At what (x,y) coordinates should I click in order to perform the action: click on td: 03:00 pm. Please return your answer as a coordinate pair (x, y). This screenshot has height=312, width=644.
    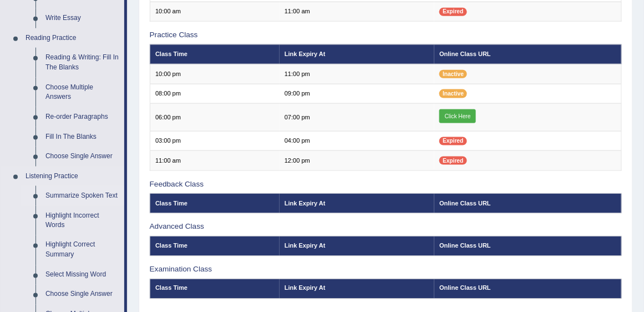
    Looking at the image, I should click on (214, 140).